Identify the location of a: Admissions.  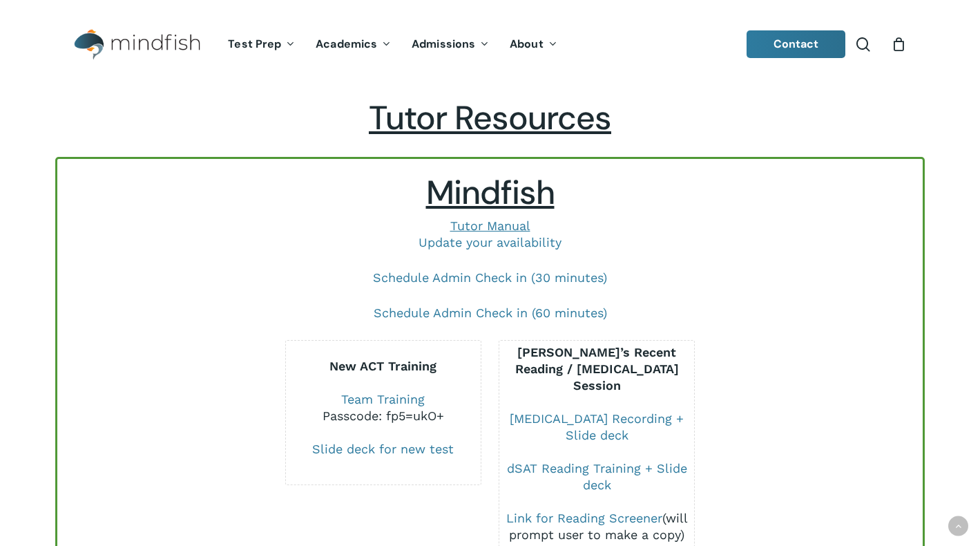
(450, 44).